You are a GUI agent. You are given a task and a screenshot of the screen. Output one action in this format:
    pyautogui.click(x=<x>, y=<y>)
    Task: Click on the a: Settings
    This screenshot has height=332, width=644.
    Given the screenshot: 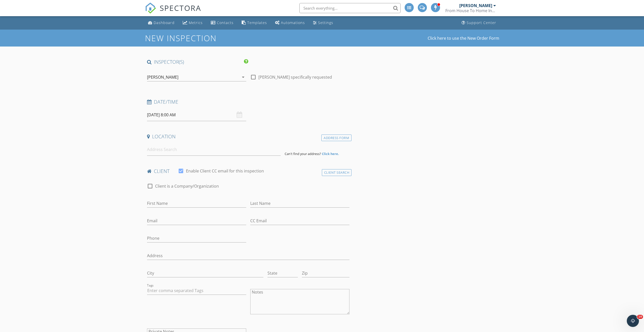 What is the action you would take?
    pyautogui.click(x=323, y=23)
    